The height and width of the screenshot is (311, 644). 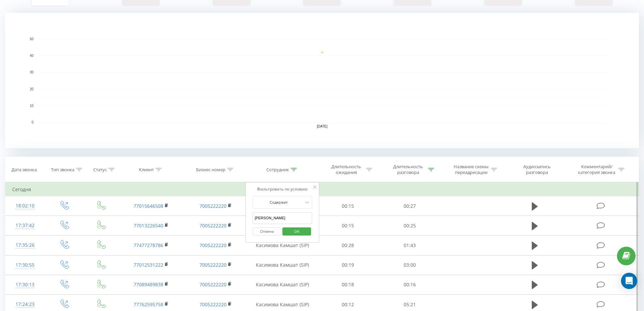 I want to click on text: 20, so click(x=32, y=89).